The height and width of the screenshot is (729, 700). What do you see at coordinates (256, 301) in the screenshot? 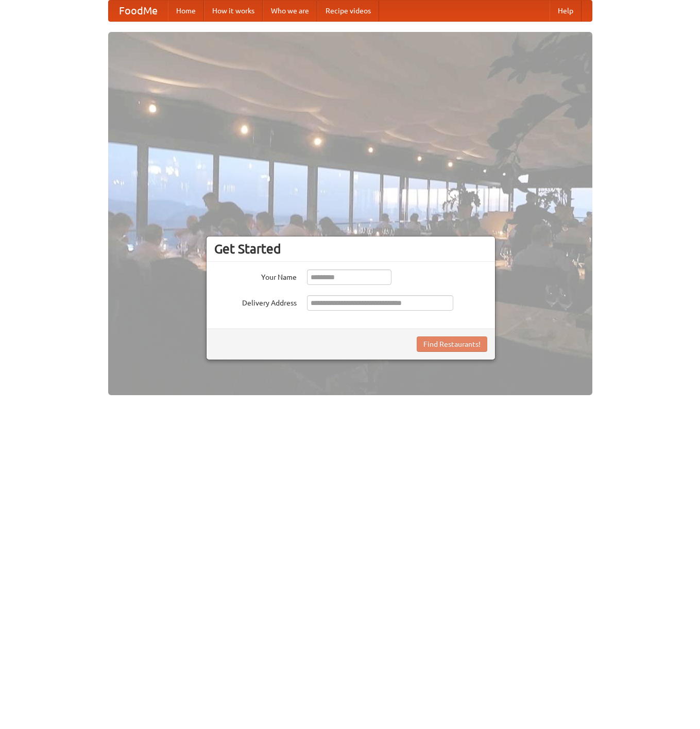
I see `label: Delivery Address` at bounding box center [256, 301].